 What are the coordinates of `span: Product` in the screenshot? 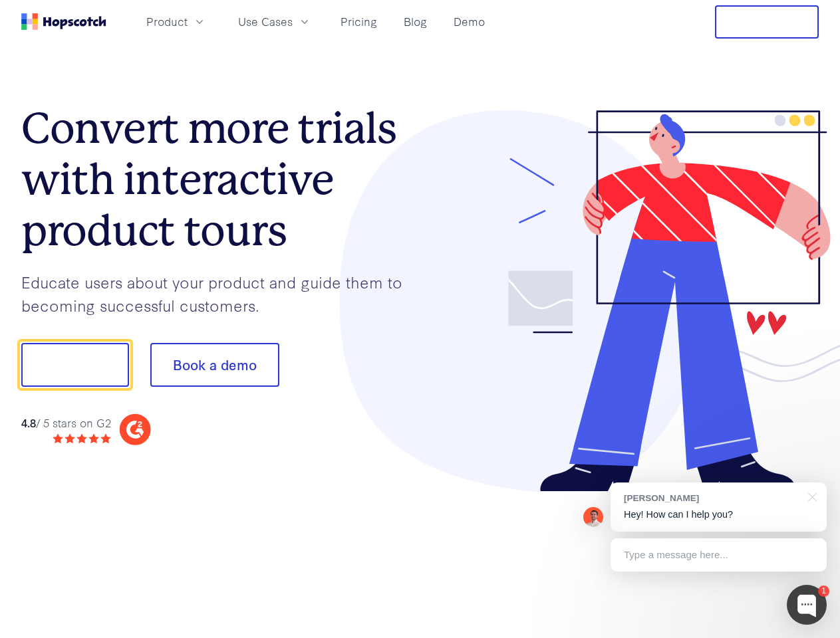 It's located at (167, 21).